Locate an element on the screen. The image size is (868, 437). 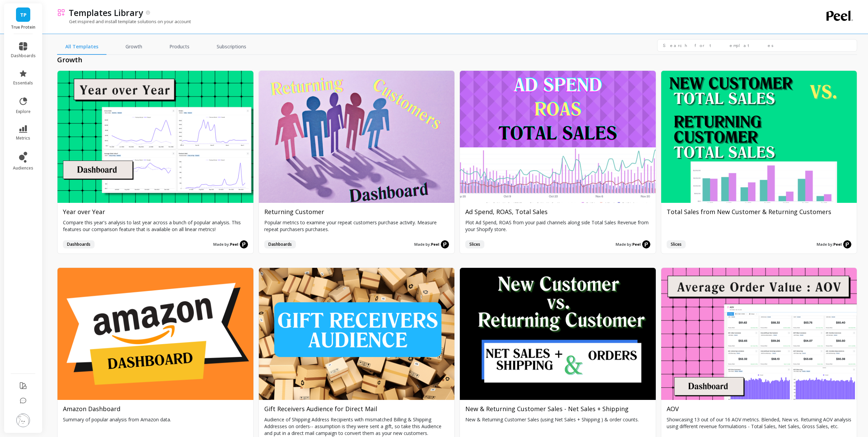
p: Get inspired and install template solutions on your account is located at coordinates (124, 21).